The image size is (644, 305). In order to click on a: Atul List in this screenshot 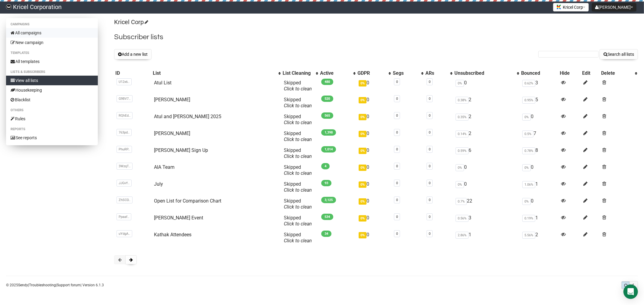, I will do `click(163, 83)`.